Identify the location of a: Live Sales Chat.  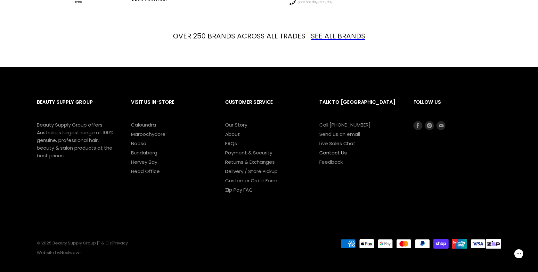
(337, 143).